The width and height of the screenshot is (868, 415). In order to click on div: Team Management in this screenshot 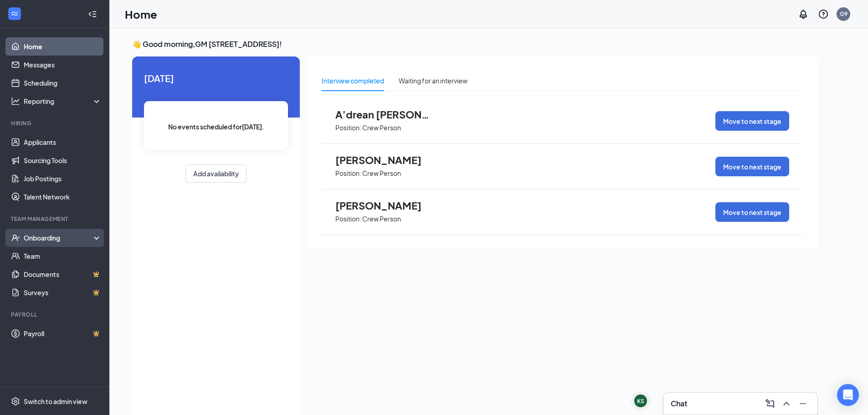, I will do `click(55, 219)`.